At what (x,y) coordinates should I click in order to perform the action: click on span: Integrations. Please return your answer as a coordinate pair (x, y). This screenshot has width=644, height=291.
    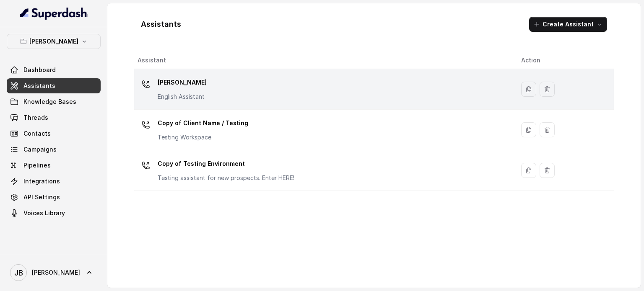
    Looking at the image, I should click on (41, 181).